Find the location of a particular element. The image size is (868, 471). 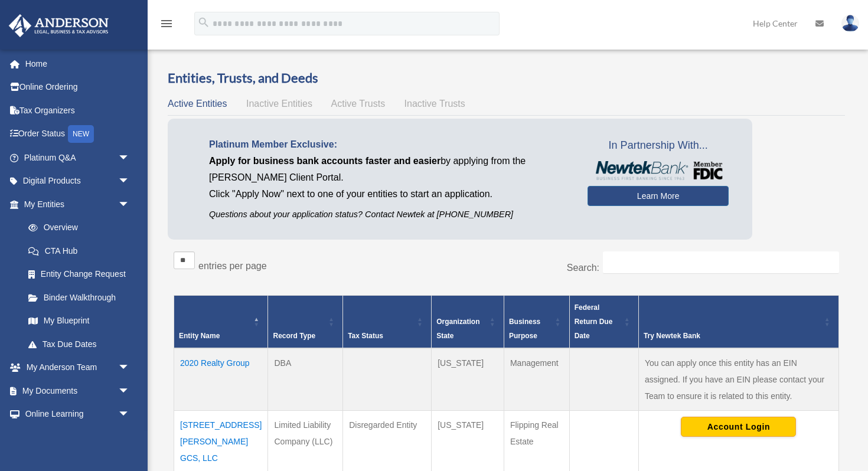

a: CTA Hub is located at coordinates (79, 251).